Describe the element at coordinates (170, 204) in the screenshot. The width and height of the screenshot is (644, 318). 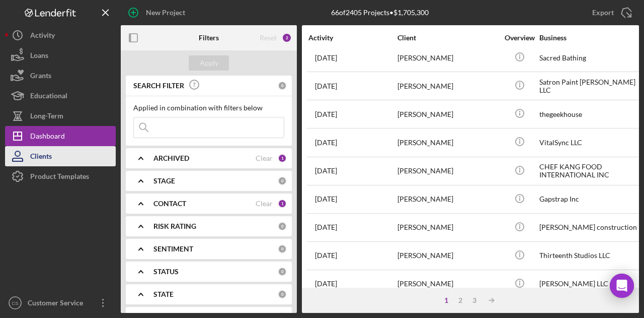
I see `b: CONTACT` at that location.